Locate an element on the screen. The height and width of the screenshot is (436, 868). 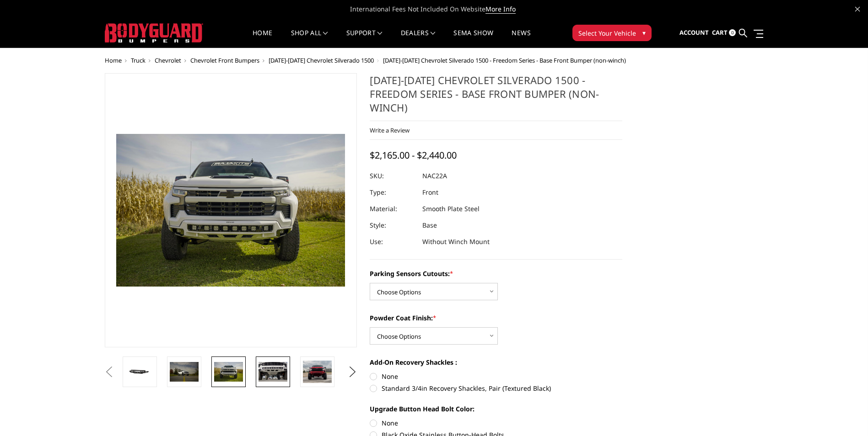
dt: Style: is located at coordinates (392, 226).